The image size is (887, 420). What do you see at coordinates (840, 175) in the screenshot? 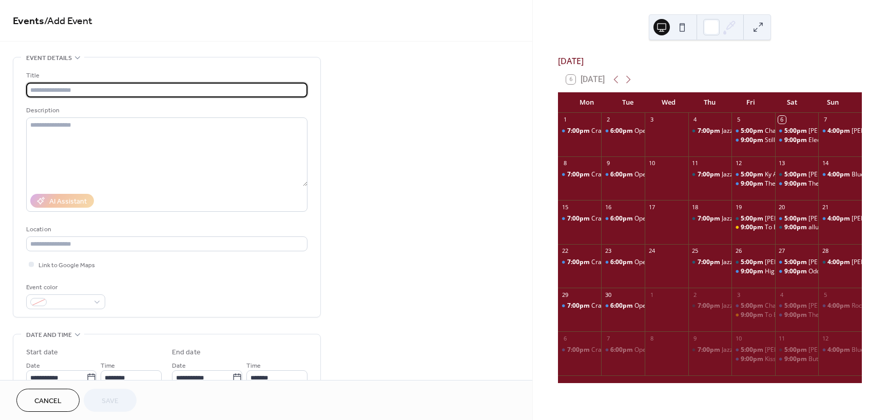
I see `div: Bluegrass Menagerie` at bounding box center [840, 175].